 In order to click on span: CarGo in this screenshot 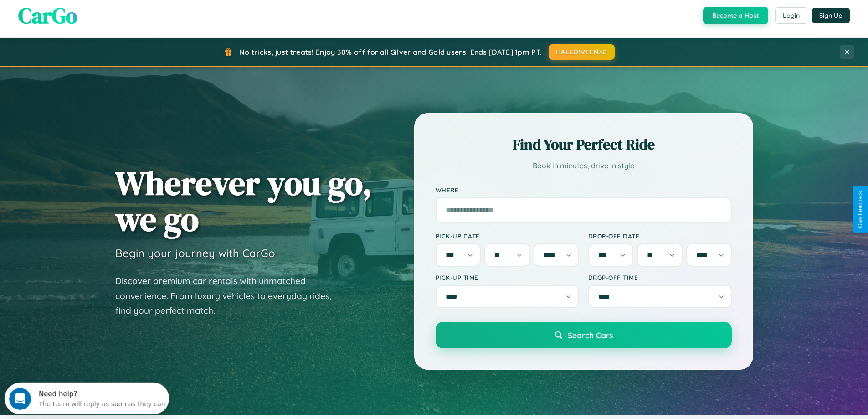, I will do `click(47, 16)`.